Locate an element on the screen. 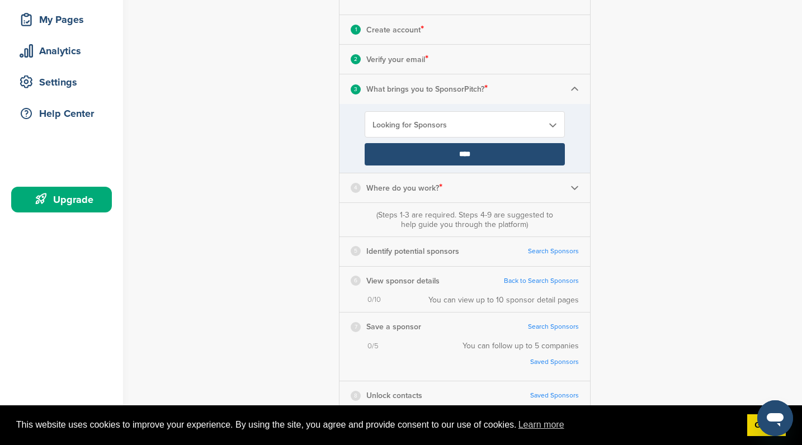  p: What brings you to SponsorPitch? is located at coordinates (427, 89).